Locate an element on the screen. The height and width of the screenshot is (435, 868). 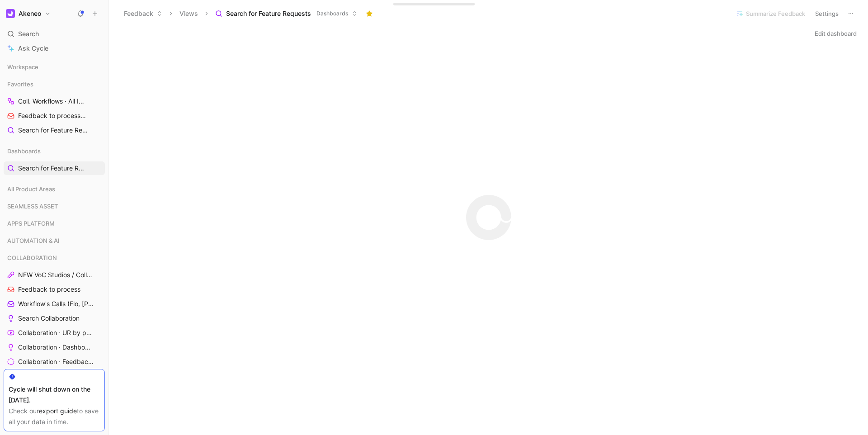
a: Ask Cycle is located at coordinates (54, 48).